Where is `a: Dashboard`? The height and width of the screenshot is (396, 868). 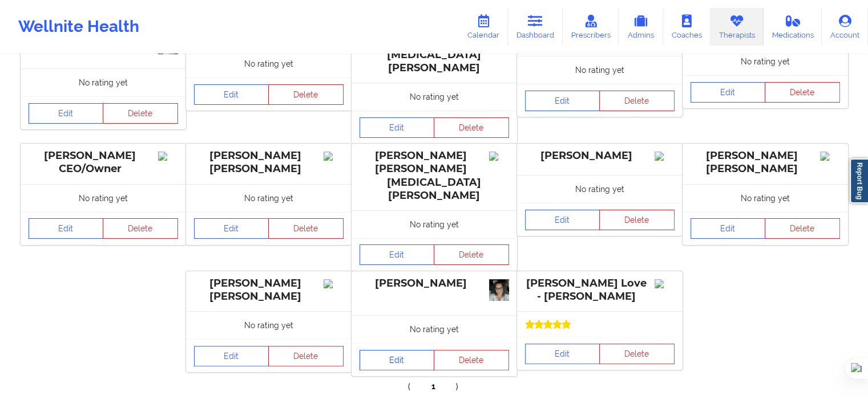 a: Dashboard is located at coordinates (535, 27).